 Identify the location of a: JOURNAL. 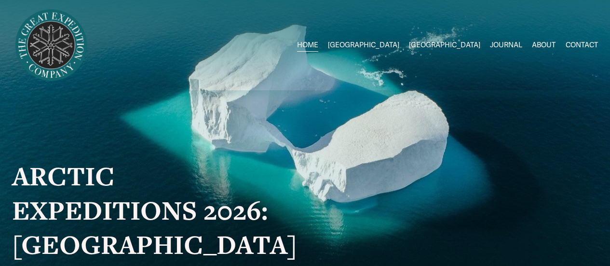
(506, 45).